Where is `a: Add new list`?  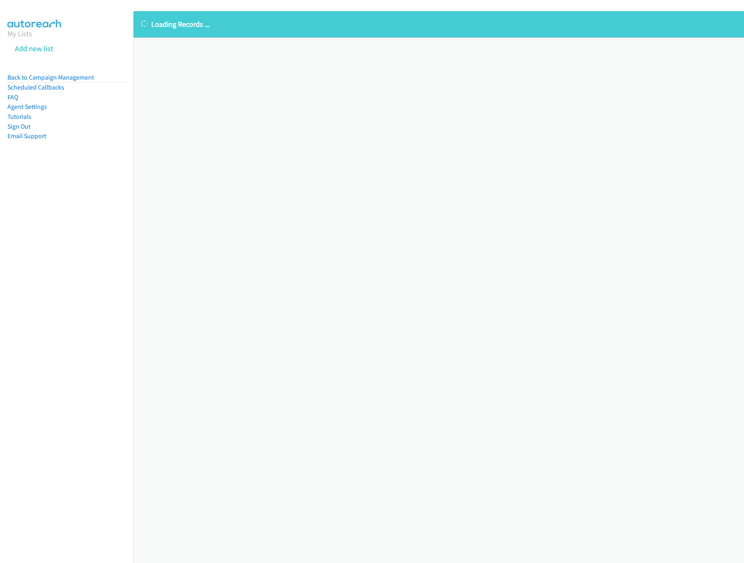 a: Add new list is located at coordinates (34, 48).